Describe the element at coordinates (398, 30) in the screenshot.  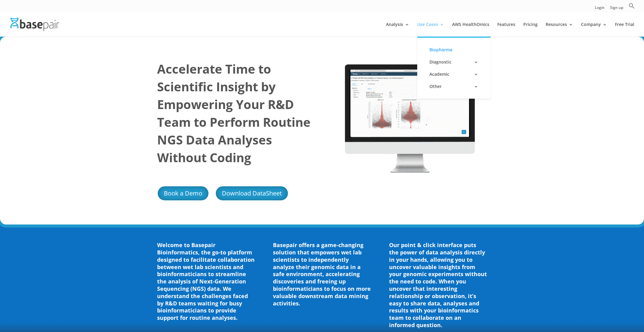
I see `a: Analysis` at that location.